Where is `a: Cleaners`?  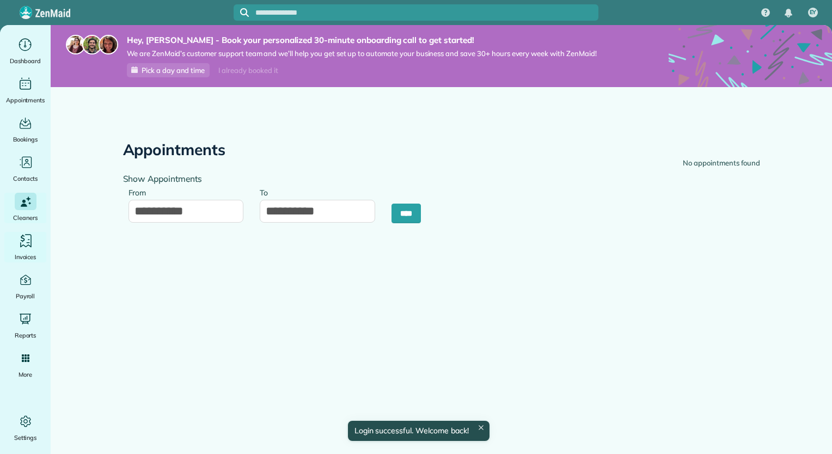
a: Cleaners is located at coordinates (25, 208).